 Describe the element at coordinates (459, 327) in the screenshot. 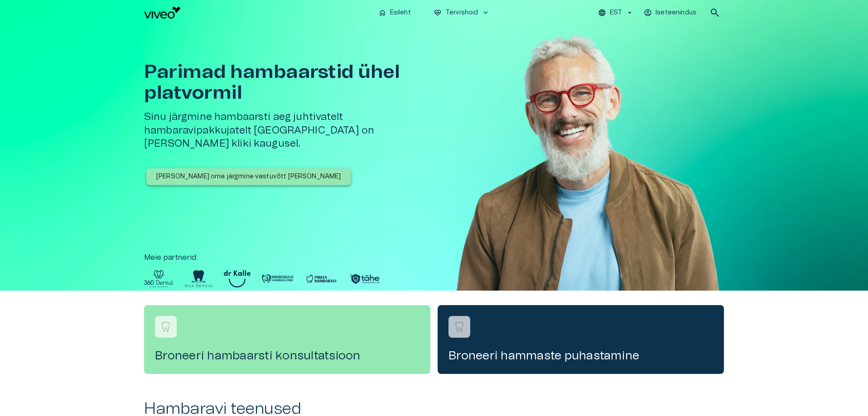

I see `img: Broneeri hammaste puhastamine logo` at that location.